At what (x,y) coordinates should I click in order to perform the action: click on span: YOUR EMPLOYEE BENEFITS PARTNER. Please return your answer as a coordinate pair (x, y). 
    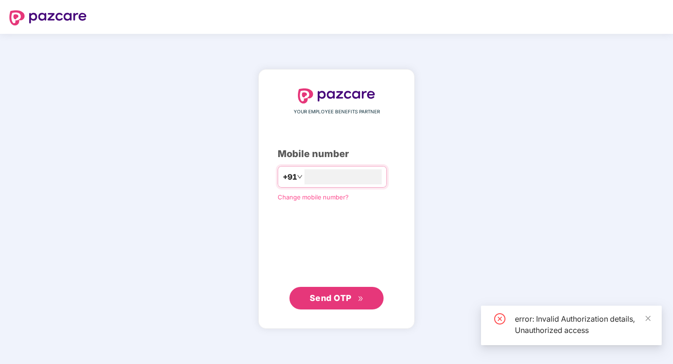
    Looking at the image, I should click on (336, 112).